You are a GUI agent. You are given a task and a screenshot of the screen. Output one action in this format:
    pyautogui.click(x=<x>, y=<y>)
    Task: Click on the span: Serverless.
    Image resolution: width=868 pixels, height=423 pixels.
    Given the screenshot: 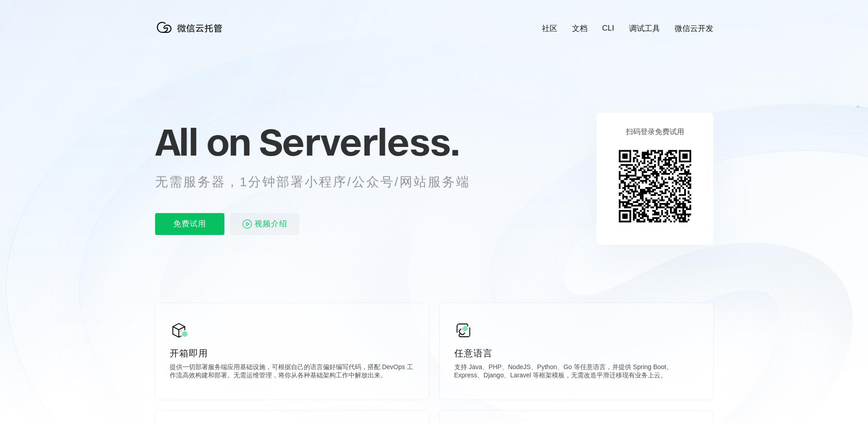 What is the action you would take?
    pyautogui.click(x=359, y=142)
    